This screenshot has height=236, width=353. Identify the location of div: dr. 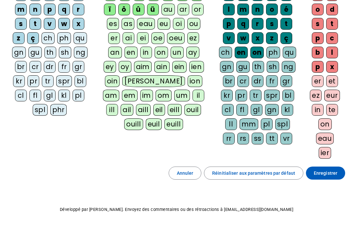
(50, 67).